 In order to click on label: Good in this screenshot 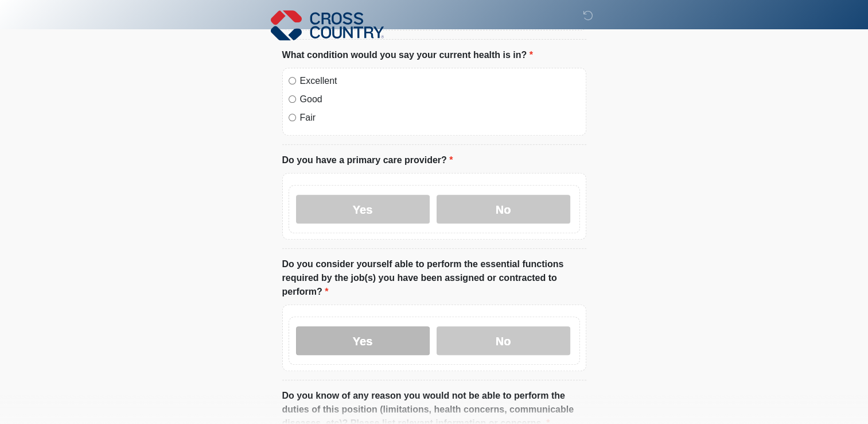, I will do `click(440, 99)`.